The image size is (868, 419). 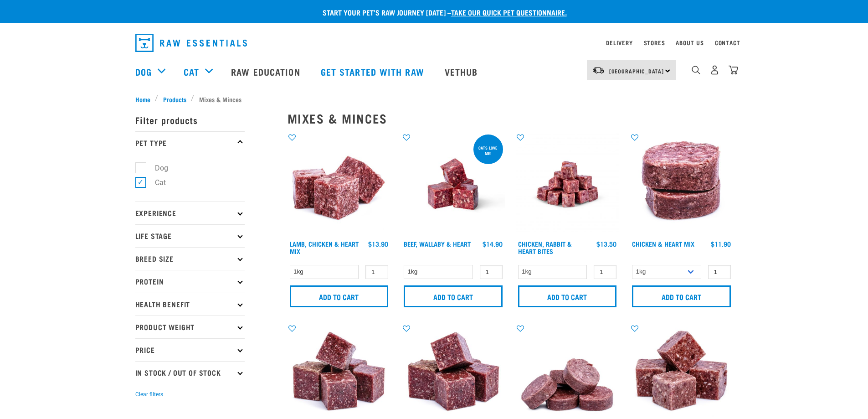 What do you see at coordinates (324, 247) in the screenshot?
I see `a: Lamb, Chicken & Heart Mix` at bounding box center [324, 247].